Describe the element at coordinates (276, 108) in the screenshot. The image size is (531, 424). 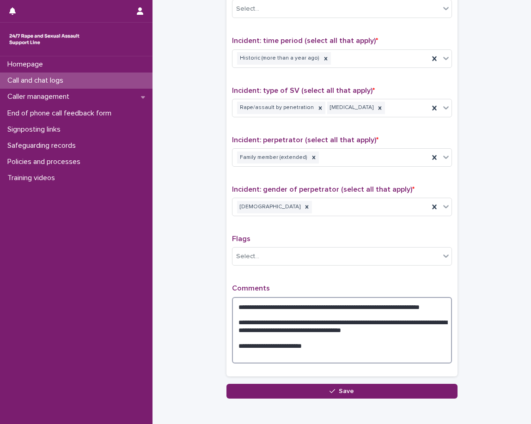
I see `div: Rape/assault by penetration` at that location.